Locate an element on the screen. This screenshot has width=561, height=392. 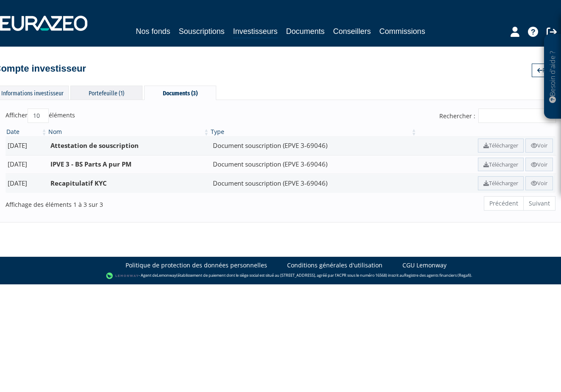
a: Politique de protection des données personnelles is located at coordinates (196, 265).